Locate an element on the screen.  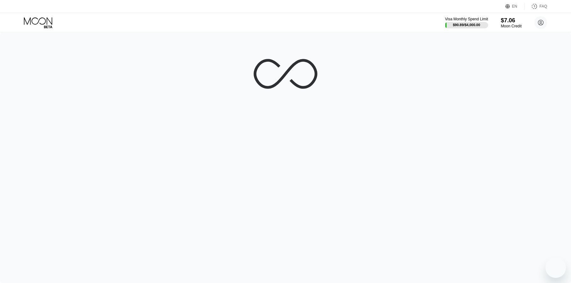
div: $90.89 / $4,000.00 is located at coordinates (466, 25).